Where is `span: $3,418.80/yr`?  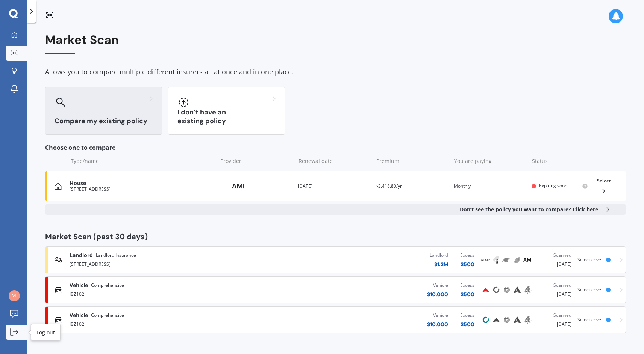 span: $3,418.80/yr is located at coordinates (388, 186).